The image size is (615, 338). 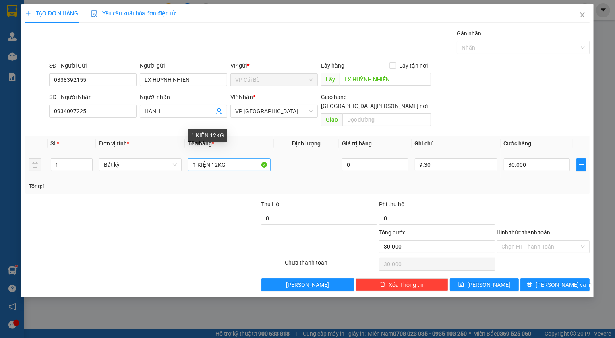 I want to click on img: icon, so click(x=94, y=14).